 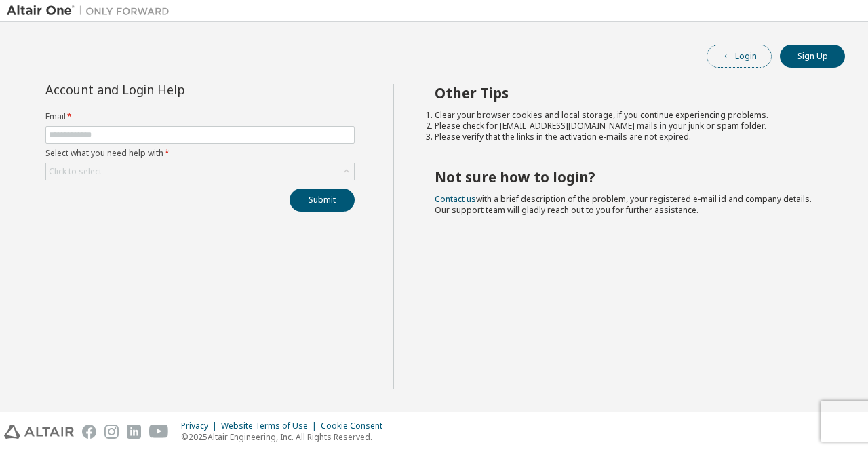 I want to click on div: Website Terms of Use, so click(x=271, y=425).